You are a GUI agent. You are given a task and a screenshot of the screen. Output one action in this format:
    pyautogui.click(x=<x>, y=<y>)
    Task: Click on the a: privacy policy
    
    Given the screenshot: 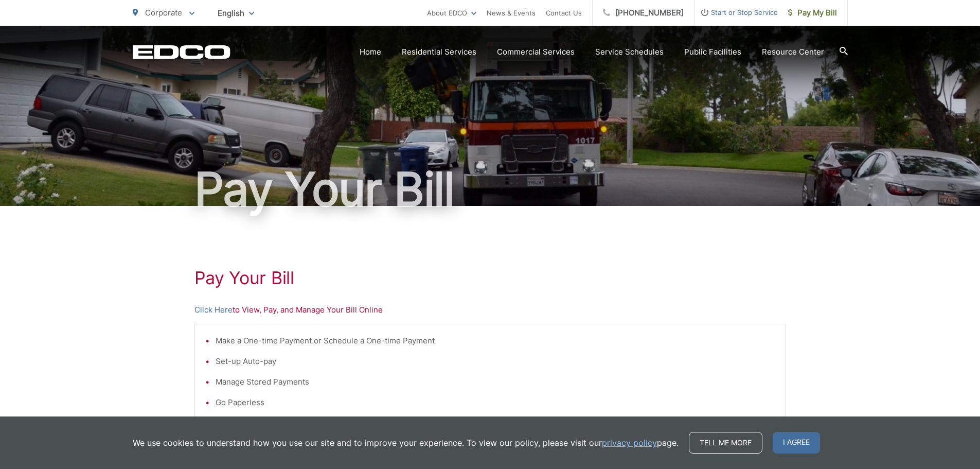 What is the action you would take?
    pyautogui.click(x=630, y=443)
    